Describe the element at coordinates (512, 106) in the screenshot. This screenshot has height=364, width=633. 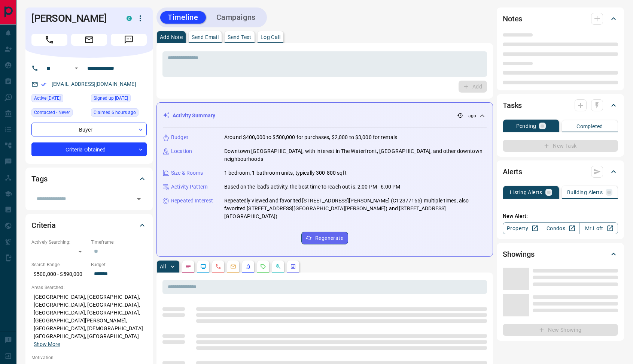
I see `h2: Tasks` at that location.